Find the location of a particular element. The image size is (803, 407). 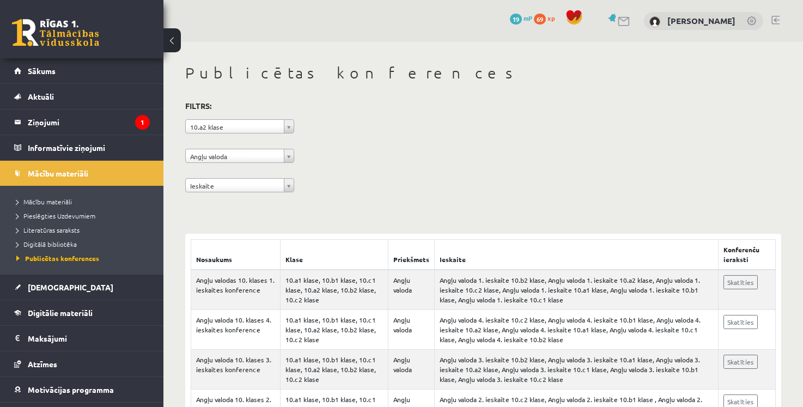

h3: Filtrs: is located at coordinates (477, 106).